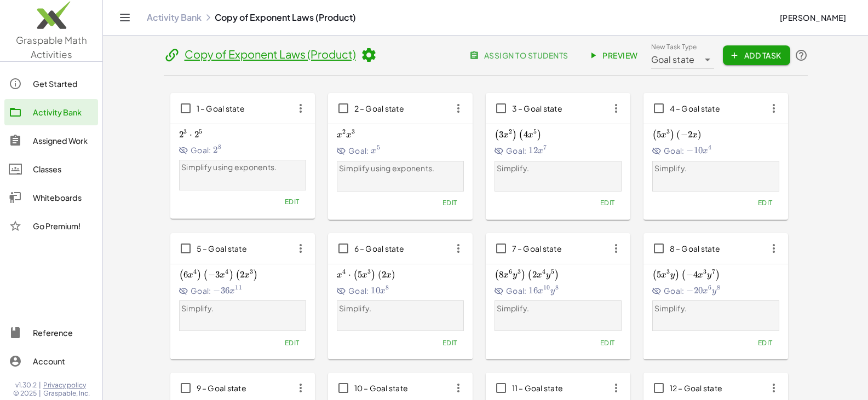 Image resolution: width=868 pixels, height=400 pixels. I want to click on span: Graspable Math Activities, so click(51, 47).